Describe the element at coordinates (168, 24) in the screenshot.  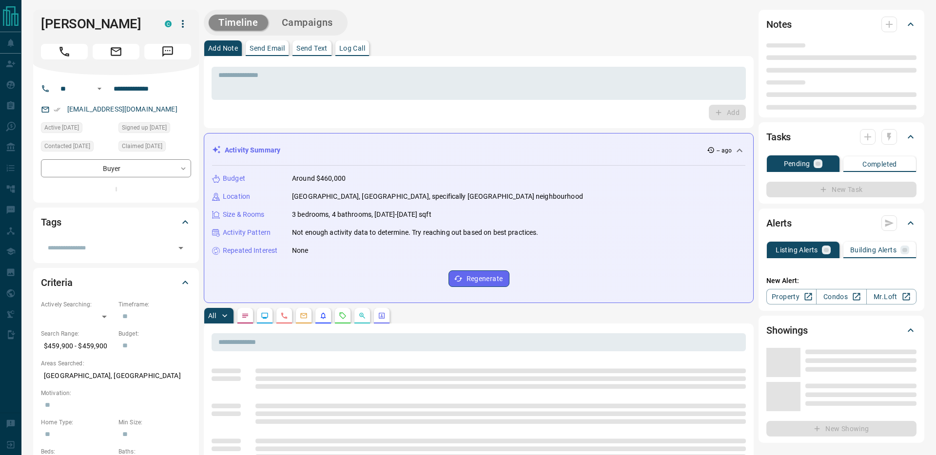
I see `div: condos.ca` at that location.